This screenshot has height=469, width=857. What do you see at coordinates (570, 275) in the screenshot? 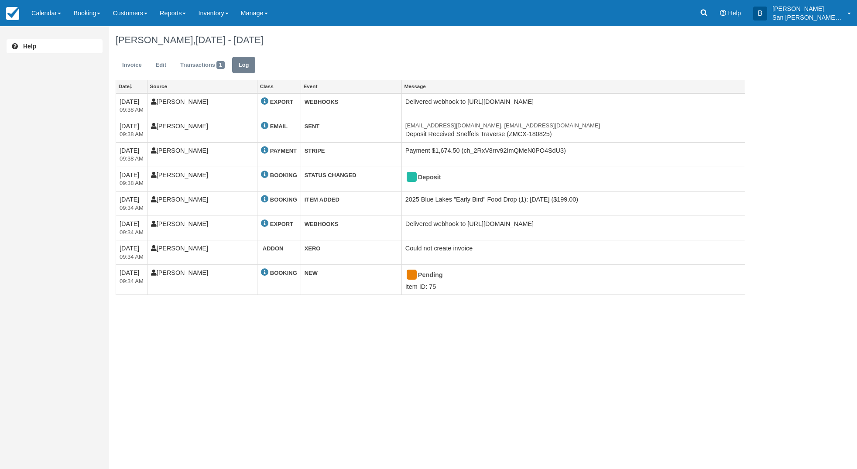
I see `div: Pending` at bounding box center [570, 275].